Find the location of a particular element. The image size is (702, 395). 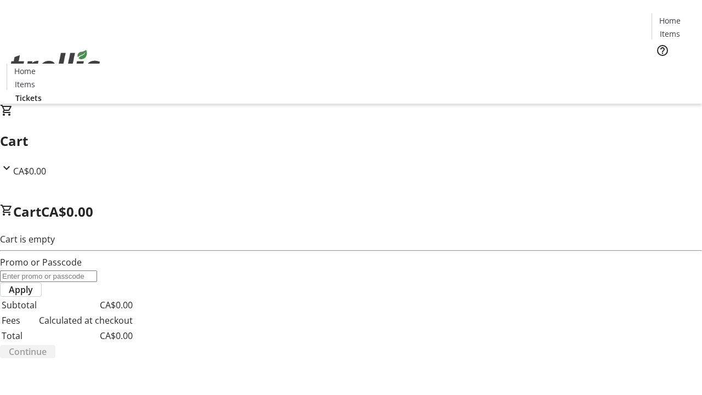

td: Subtotal is located at coordinates (19, 305).